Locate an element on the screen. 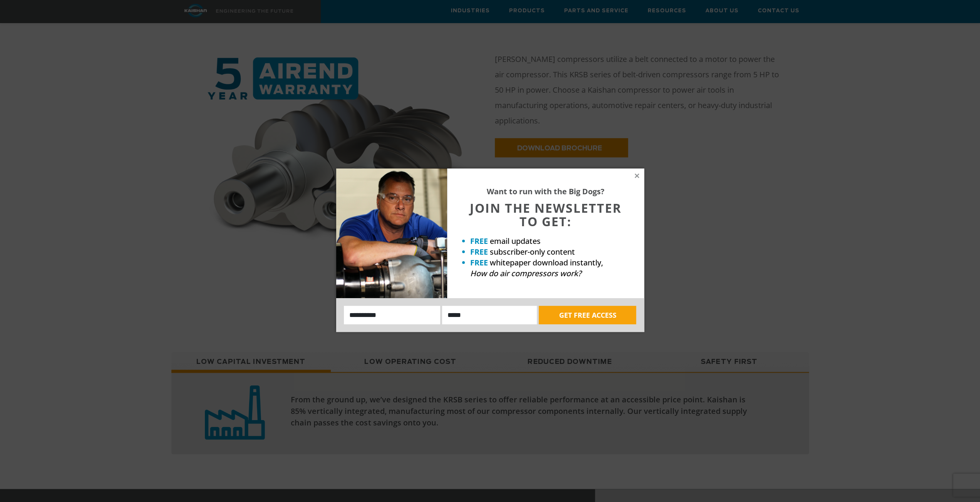 The width and height of the screenshot is (980, 502). input: Name: is located at coordinates (392, 315).